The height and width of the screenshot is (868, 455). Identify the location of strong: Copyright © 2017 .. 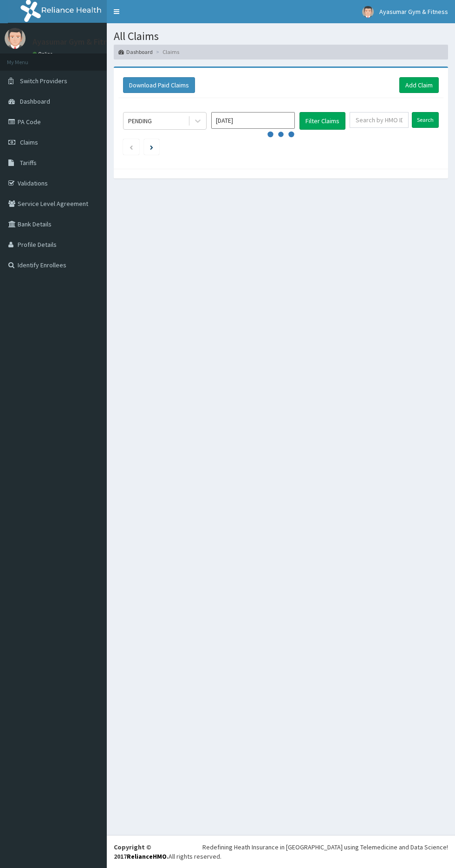
(141, 851).